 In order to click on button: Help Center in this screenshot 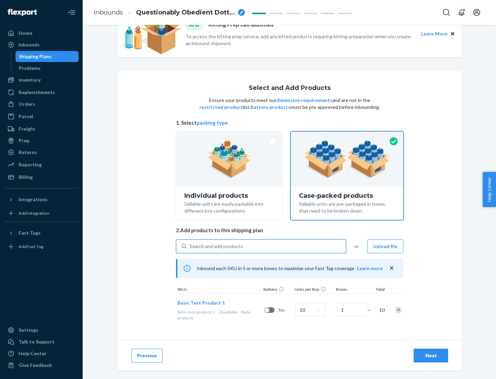, I will do `click(489, 190)`.